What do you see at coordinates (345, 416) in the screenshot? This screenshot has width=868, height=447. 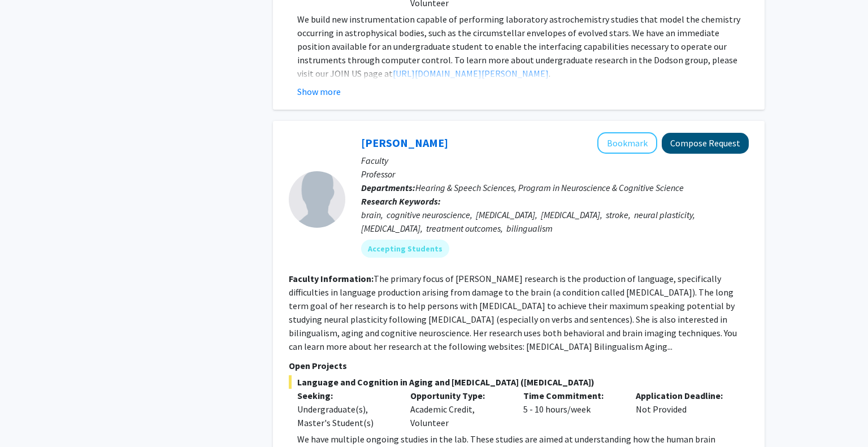 I see `div: Undergraduate(s), Master's Student(s)` at bounding box center [345, 416].